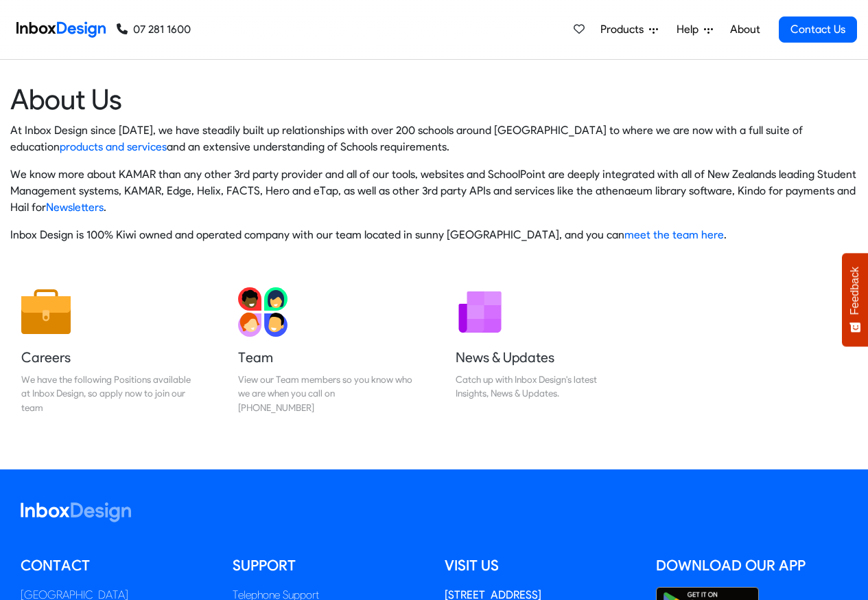 The height and width of the screenshot is (600, 868). Describe the element at coordinates (481, 312) in the screenshot. I see `img: 2022_01_12_icon_newsletter.svg` at that location.